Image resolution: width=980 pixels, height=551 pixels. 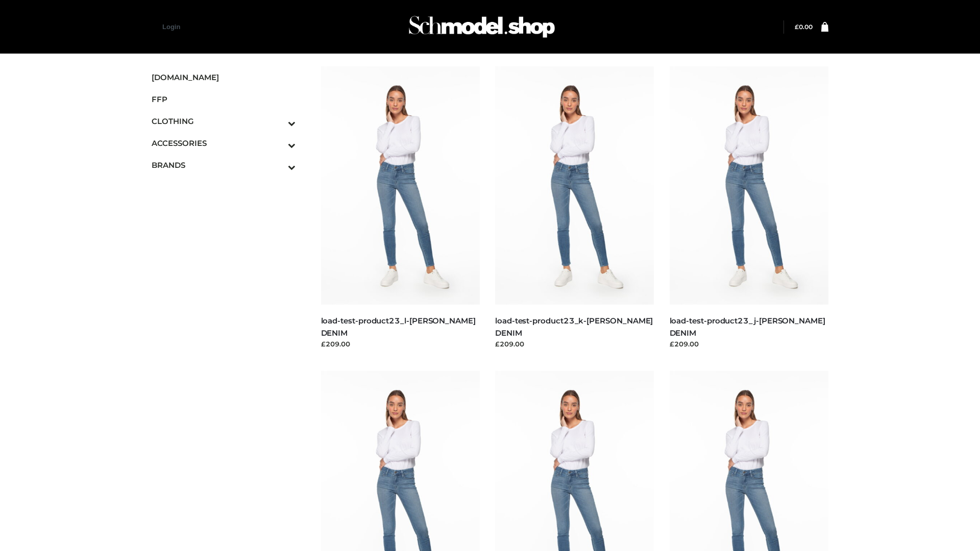 I want to click on span: FFP, so click(x=224, y=99).